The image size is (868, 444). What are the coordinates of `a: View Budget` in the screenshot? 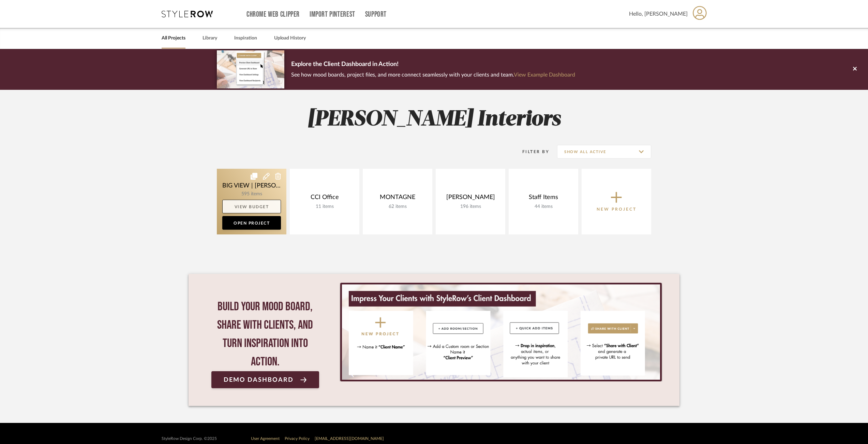 It's located at (252, 206).